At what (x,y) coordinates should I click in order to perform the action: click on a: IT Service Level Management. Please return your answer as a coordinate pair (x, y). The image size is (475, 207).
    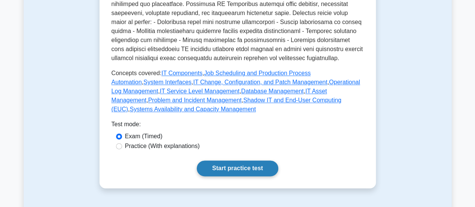
    Looking at the image, I should click on (199, 91).